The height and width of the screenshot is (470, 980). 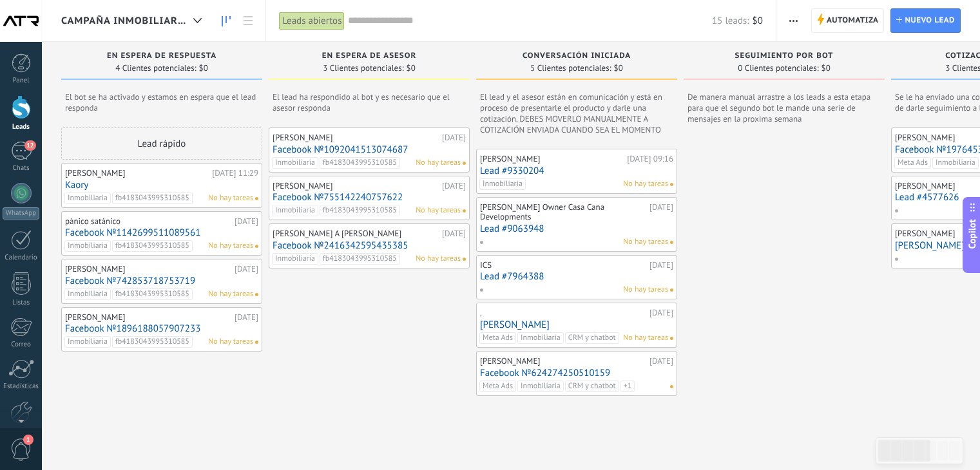 I want to click on span: EN ESPERA DE RESPUESTA, so click(x=162, y=56).